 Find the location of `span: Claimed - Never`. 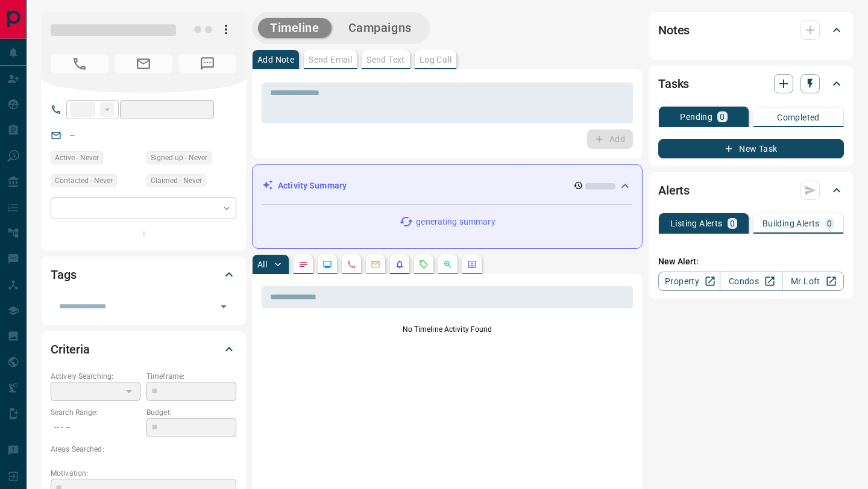

span: Claimed - Never is located at coordinates (176, 181).